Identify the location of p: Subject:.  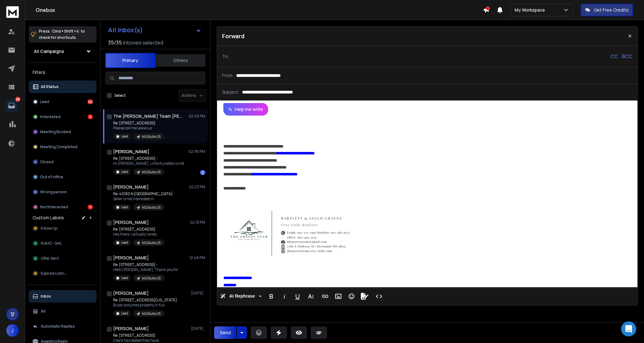
(231, 92).